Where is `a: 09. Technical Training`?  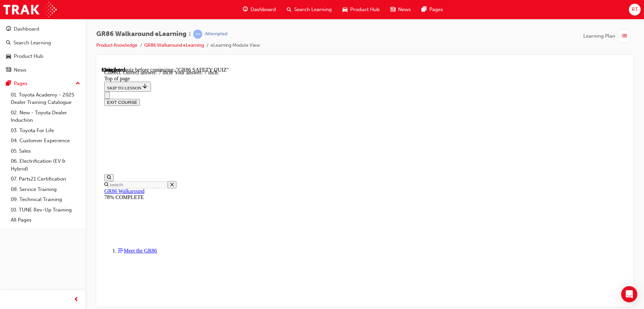 a: 09. Technical Training is located at coordinates (45, 200).